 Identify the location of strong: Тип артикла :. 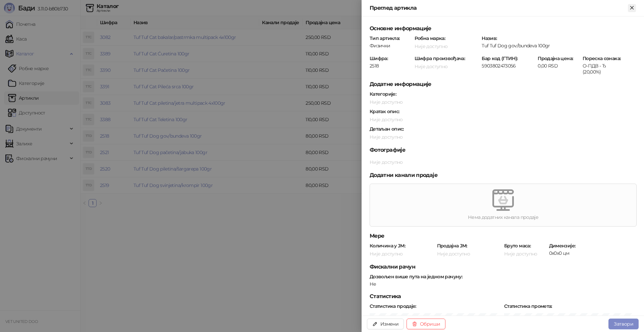
(384, 38).